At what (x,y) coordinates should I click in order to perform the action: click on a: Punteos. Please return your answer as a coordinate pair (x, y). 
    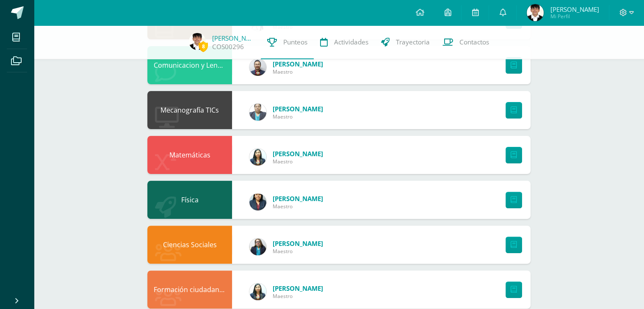
    Looking at the image, I should click on (287, 42).